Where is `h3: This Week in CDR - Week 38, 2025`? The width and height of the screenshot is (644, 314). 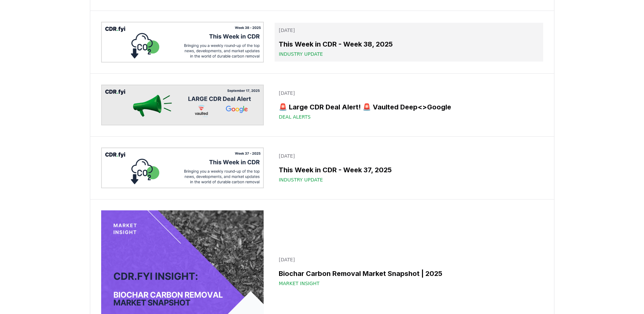
h3: This Week in CDR - Week 38, 2025 is located at coordinates (409, 44).